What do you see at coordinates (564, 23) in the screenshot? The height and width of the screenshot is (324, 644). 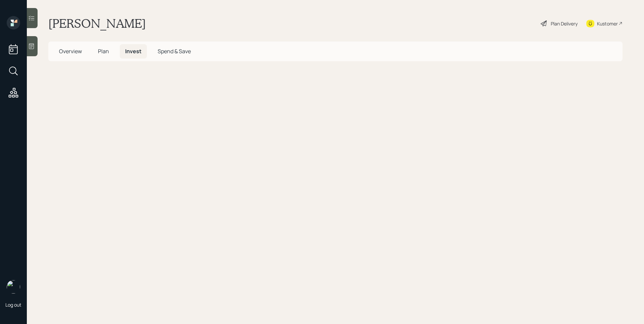 I see `div: Plan Delivery` at bounding box center [564, 23].